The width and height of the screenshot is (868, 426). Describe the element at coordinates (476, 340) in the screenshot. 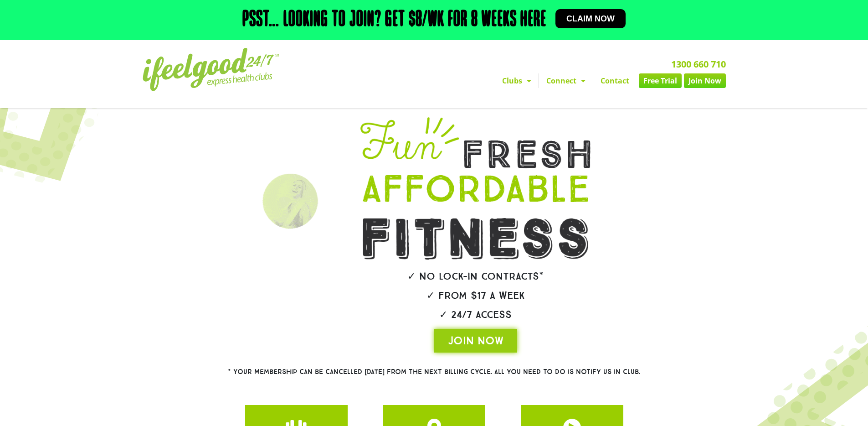

I see `a: JOIN NOW` at that location.